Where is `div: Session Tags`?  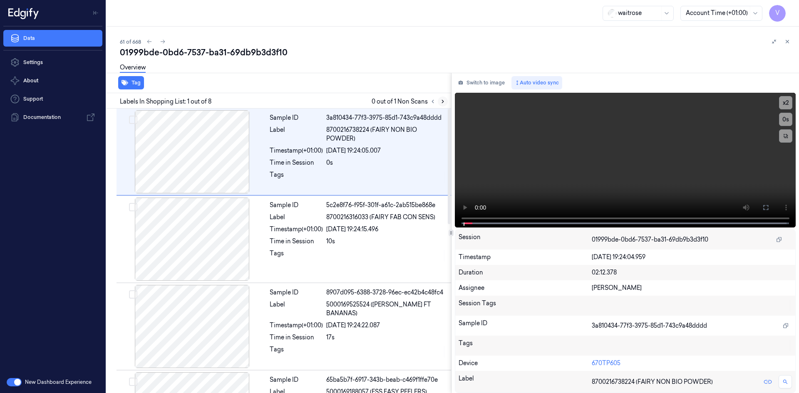 div: Session Tags is located at coordinates (525, 306).